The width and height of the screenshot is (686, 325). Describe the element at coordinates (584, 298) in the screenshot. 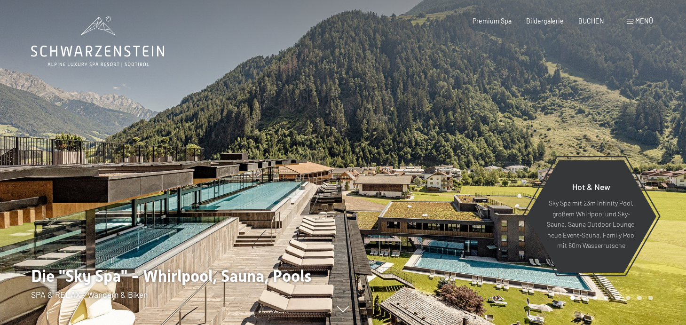

I see `div: Carousel Page 2` at that location.